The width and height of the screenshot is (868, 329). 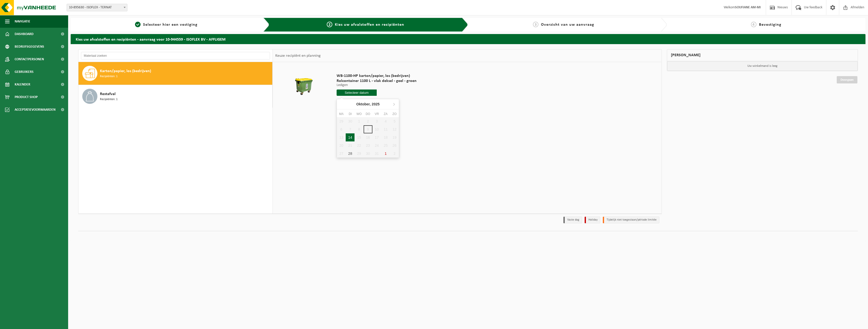 What do you see at coordinates (377, 76) in the screenshot?
I see `span: WB-1100-HP karton/papier, los (bedrijven)` at bounding box center [377, 76].